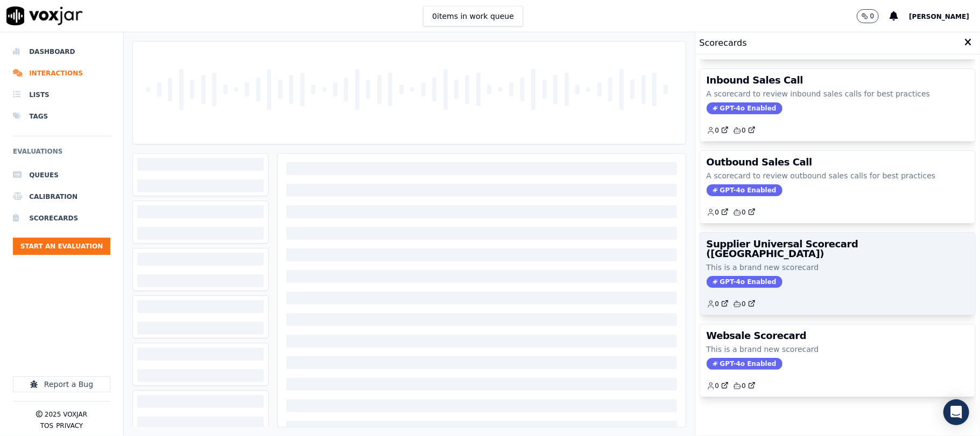 This screenshot has width=980, height=436. Describe the element at coordinates (61, 73) in the screenshot. I see `a: Interactions` at that location.